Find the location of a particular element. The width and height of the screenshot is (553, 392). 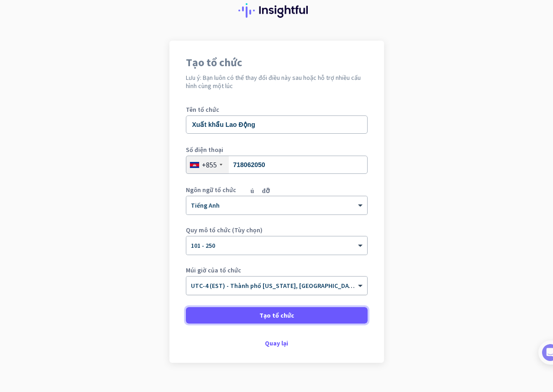

font: Quay lại is located at coordinates (276, 343).